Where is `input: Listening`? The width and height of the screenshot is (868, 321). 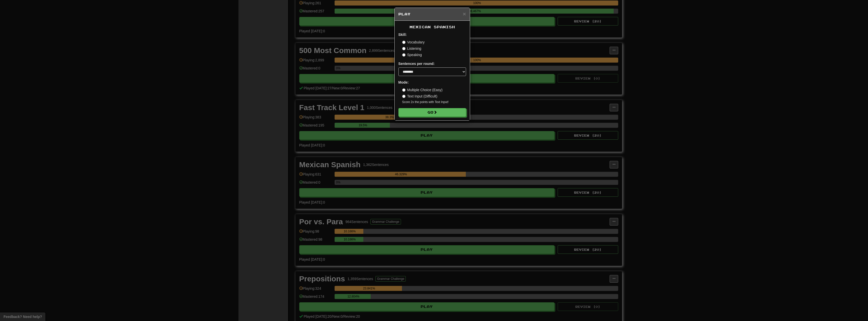
input: Listening is located at coordinates (404, 48).